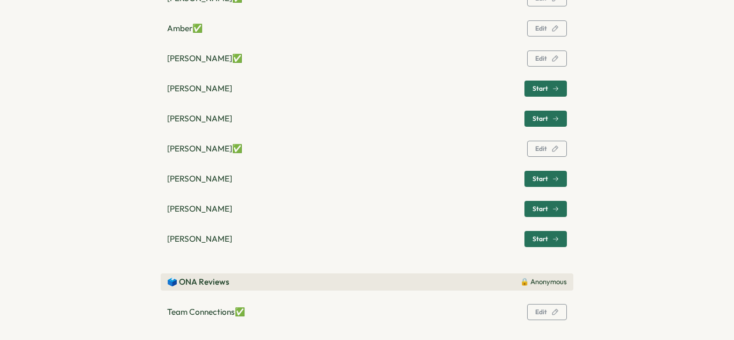 This screenshot has height=340, width=734. I want to click on p: 🔒 Anonymous, so click(544, 282).